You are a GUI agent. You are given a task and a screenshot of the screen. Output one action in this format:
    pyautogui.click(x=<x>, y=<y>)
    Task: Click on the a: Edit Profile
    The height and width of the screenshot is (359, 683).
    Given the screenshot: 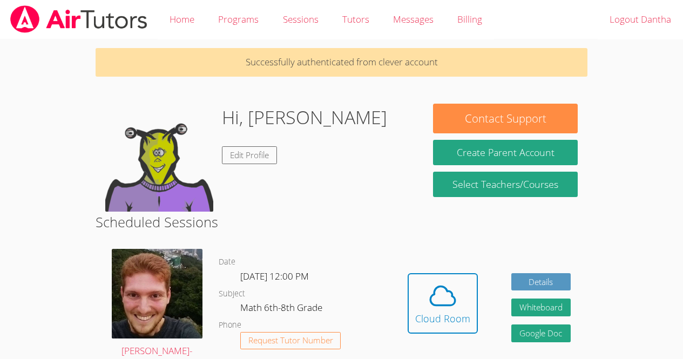 What is the action you would take?
    pyautogui.click(x=249, y=155)
    